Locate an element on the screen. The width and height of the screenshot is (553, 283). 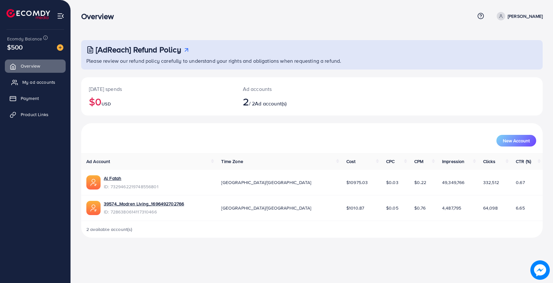
span: CPC is located at coordinates (390, 161).